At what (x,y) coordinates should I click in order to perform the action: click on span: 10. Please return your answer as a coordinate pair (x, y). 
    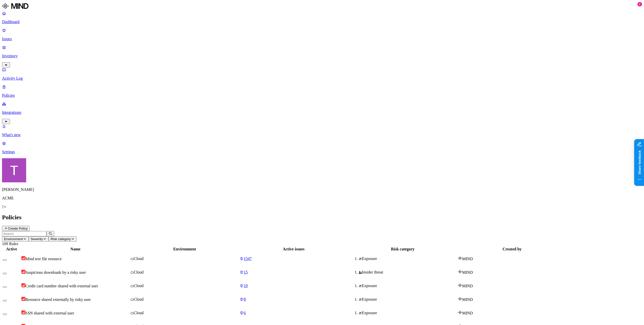
    Looking at the image, I should click on (246, 286).